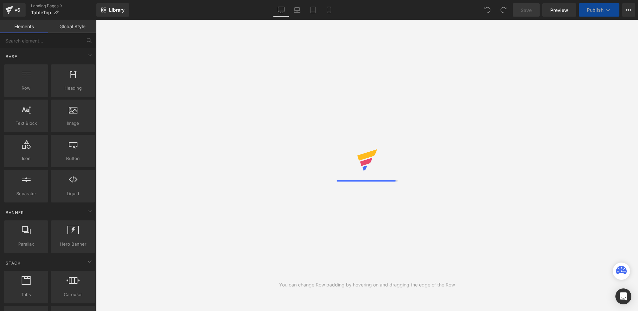 Image resolution: width=638 pixels, height=311 pixels. I want to click on span: Parallax, so click(26, 244).